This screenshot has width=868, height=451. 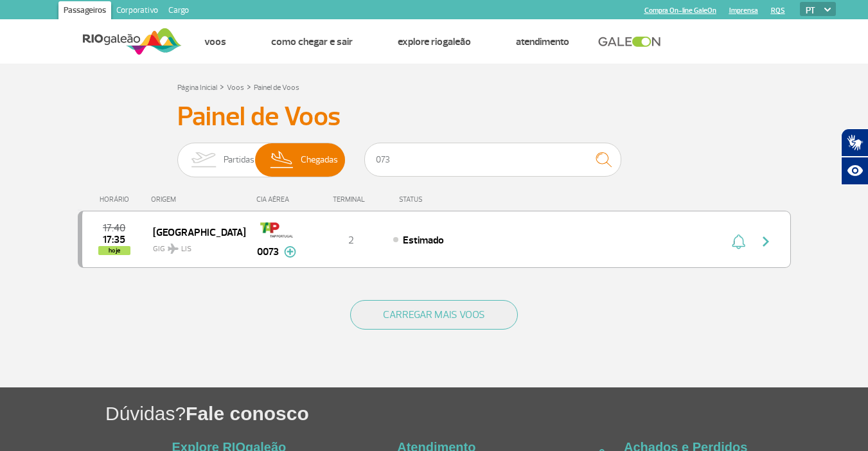 What do you see at coordinates (445, 199) in the screenshot?
I see `div: STATUS` at bounding box center [445, 199].